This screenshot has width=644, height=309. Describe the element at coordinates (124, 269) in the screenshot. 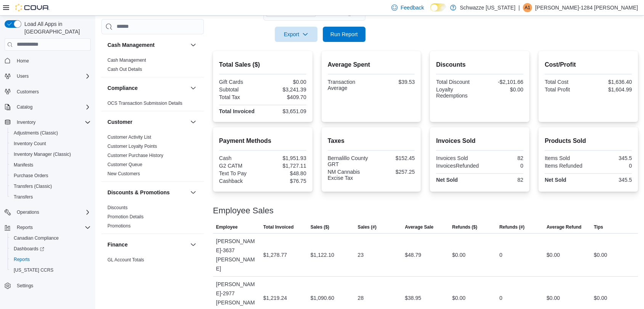

I see `span: GL Transactions` at that location.